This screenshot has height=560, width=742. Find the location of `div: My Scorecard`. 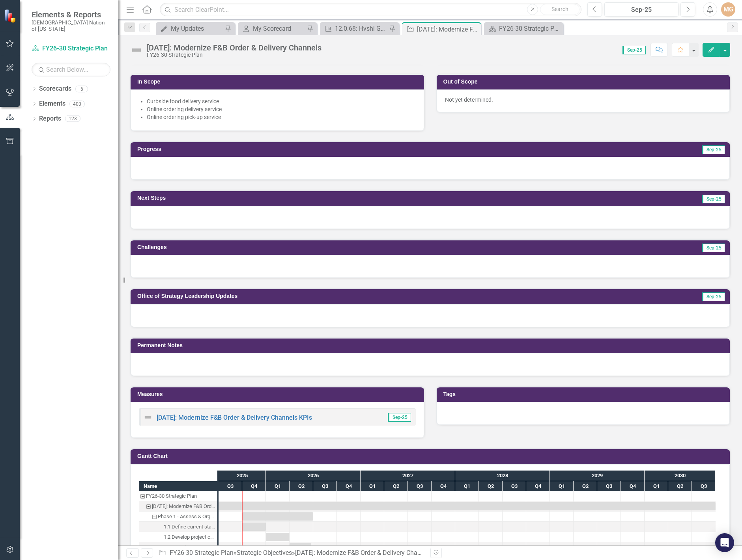

div: My Scorecard is located at coordinates (279, 28).